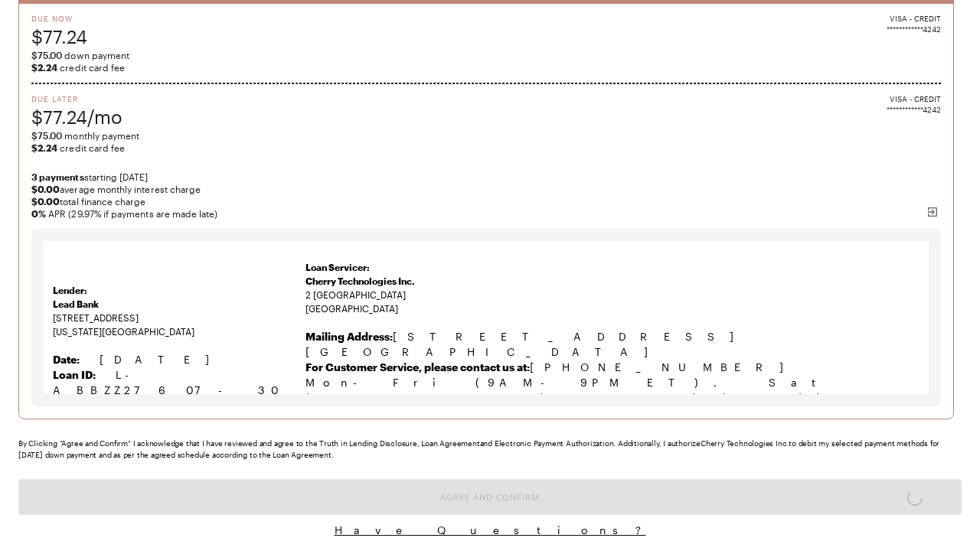 This screenshot has height=551, width=980. Describe the element at coordinates (57, 177) in the screenshot. I see `strong: 3 payments` at that location.